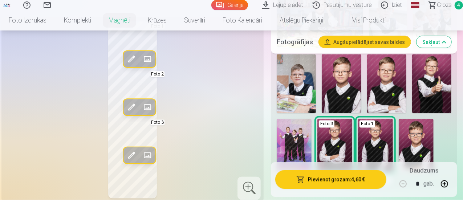 The image size is (463, 200). I want to click on a: Krūzes, so click(157, 20).